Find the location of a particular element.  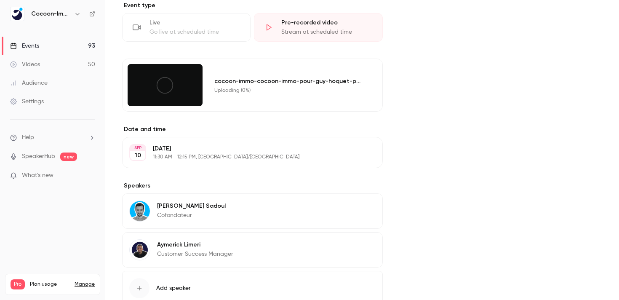

p: Customer Success Manager is located at coordinates (195, 254).